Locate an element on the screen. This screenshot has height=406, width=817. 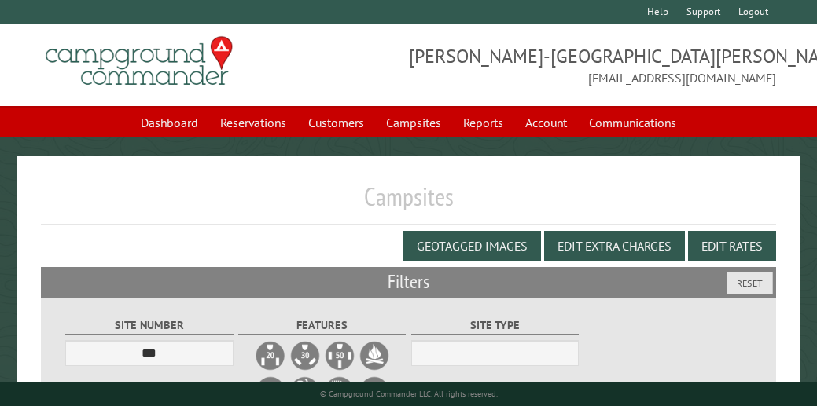
button: Reset is located at coordinates (749, 283).